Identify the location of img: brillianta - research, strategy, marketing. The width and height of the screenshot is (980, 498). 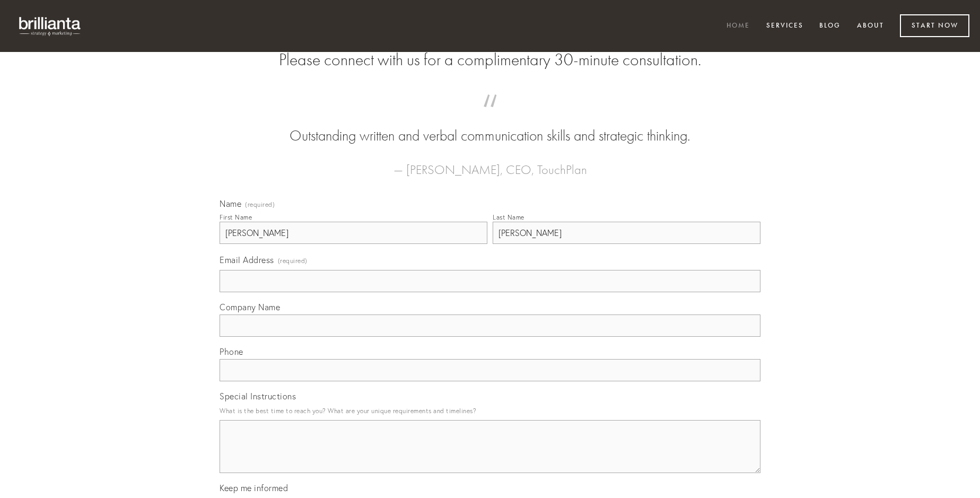
(50, 26).